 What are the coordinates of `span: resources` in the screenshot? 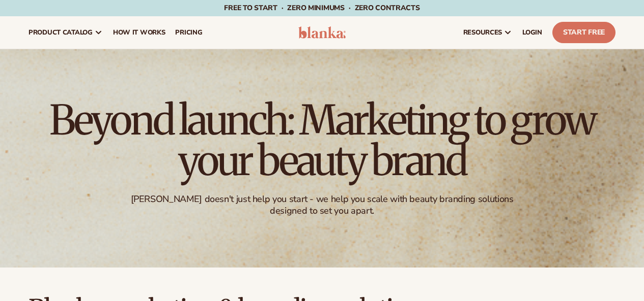 It's located at (483, 33).